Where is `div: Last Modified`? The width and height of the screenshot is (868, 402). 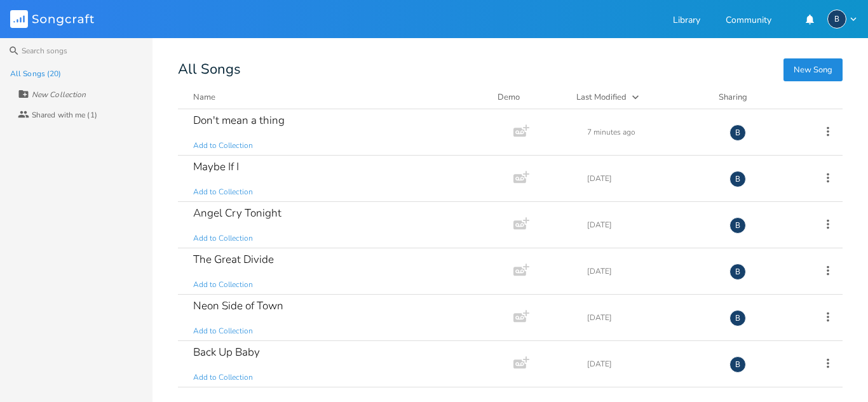
div: Last Modified is located at coordinates (601, 97).